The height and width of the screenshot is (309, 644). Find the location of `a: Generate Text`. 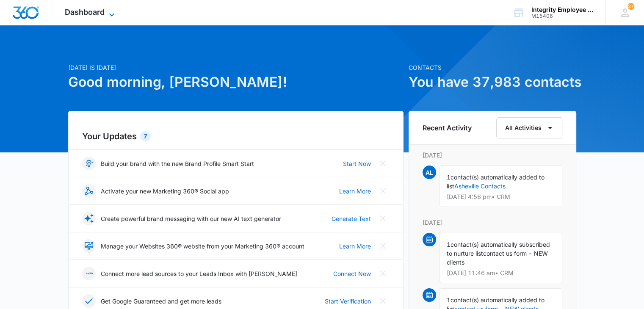

a: Generate Text is located at coordinates (351, 218).